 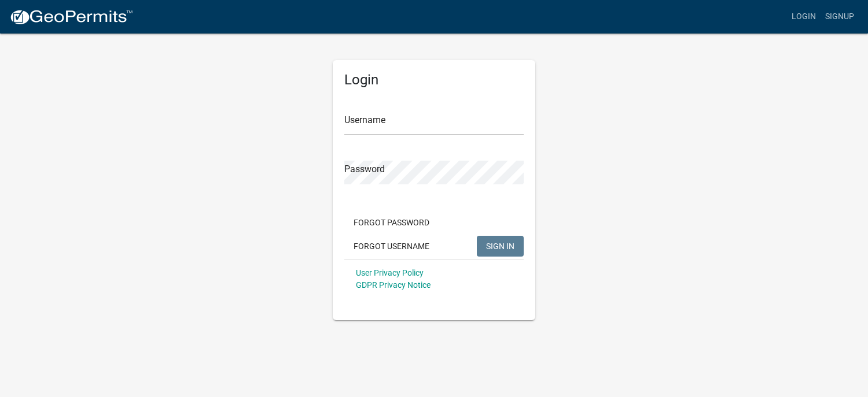 What do you see at coordinates (839, 17) in the screenshot?
I see `a: Signup` at bounding box center [839, 17].